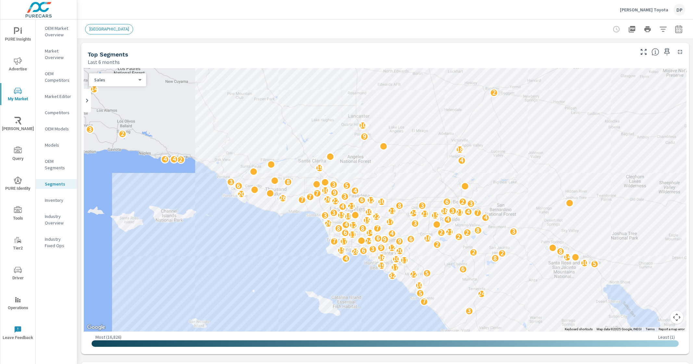 Image resolution: width=693 pixels, height=364 pixels. I want to click on button: "Export Report to PDF", so click(632, 29).